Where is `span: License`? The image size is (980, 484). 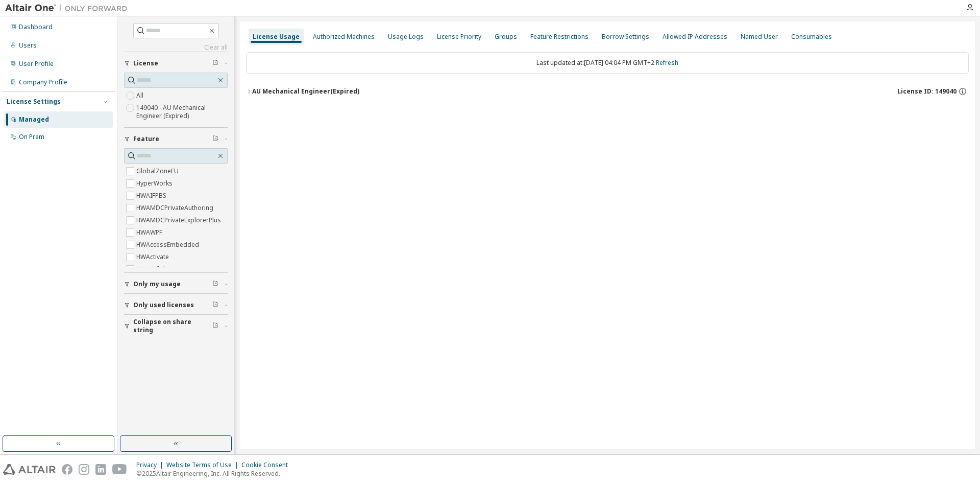
span: License is located at coordinates (145, 64).